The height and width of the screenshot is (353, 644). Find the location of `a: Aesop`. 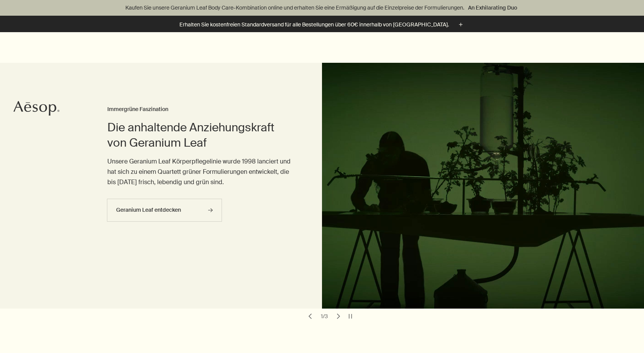

a: Aesop is located at coordinates (37, 109).